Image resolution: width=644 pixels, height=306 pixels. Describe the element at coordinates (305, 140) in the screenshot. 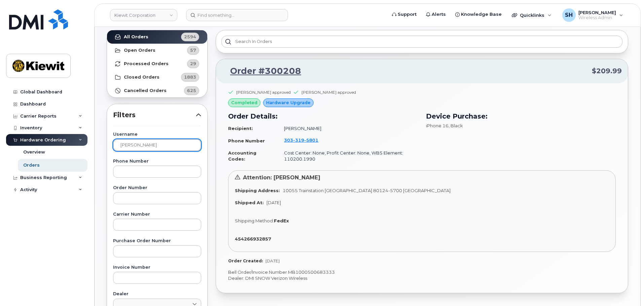

I see `a: 3033195801` at that location.